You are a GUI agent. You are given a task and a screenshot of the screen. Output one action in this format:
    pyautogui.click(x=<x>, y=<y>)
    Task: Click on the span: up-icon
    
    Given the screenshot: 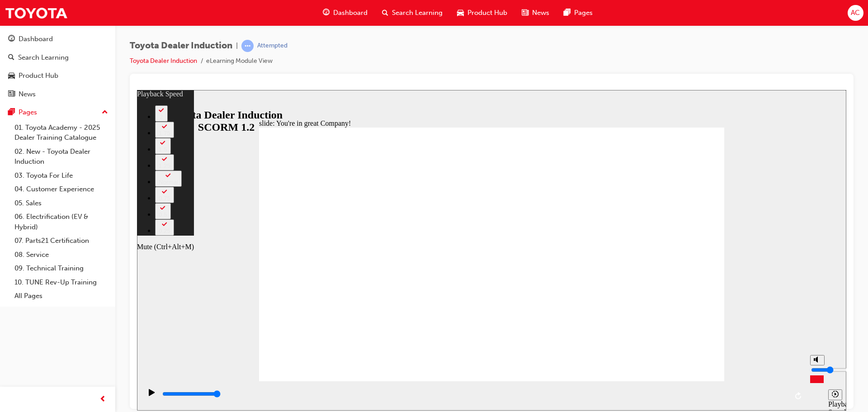 What is the action you would take?
    pyautogui.click(x=105, y=113)
    